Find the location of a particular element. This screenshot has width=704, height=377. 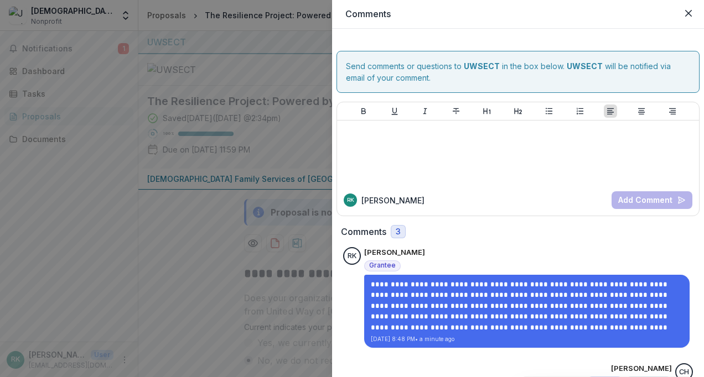

button: Align Left is located at coordinates (610, 111).